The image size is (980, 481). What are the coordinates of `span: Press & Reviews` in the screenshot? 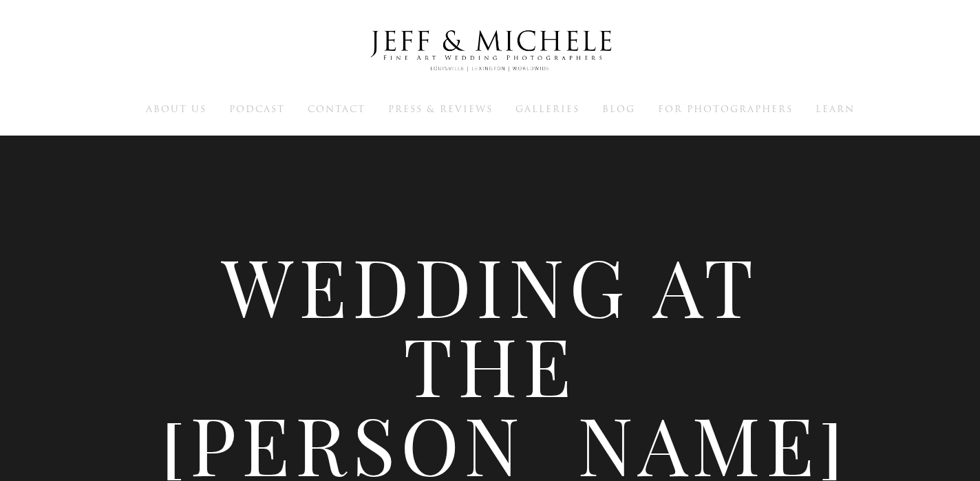 It's located at (440, 109).